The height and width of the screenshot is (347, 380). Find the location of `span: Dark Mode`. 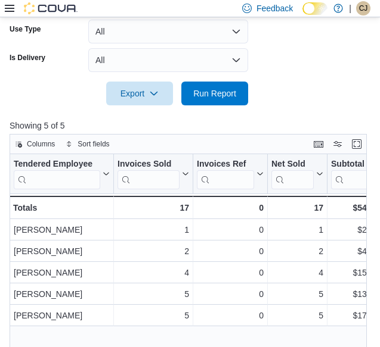

span: Dark Mode is located at coordinates (302, 15).